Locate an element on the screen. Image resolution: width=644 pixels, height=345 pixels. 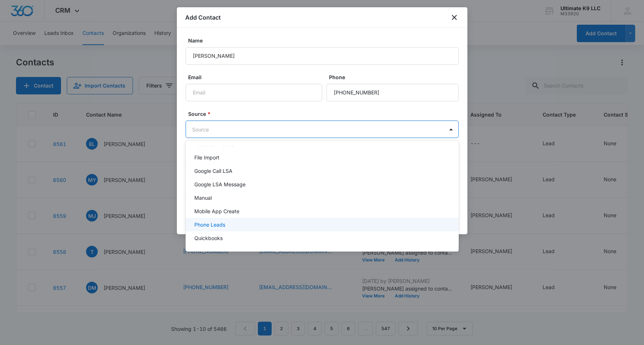
p: Google Call LSA is located at coordinates (213, 171).